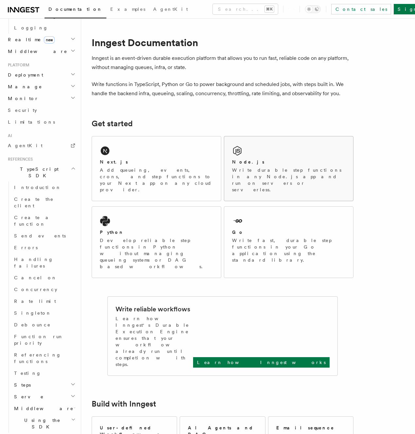  What do you see at coordinates (41, 307) in the screenshot?
I see `div: TypeScript SDK` at bounding box center [41, 307].